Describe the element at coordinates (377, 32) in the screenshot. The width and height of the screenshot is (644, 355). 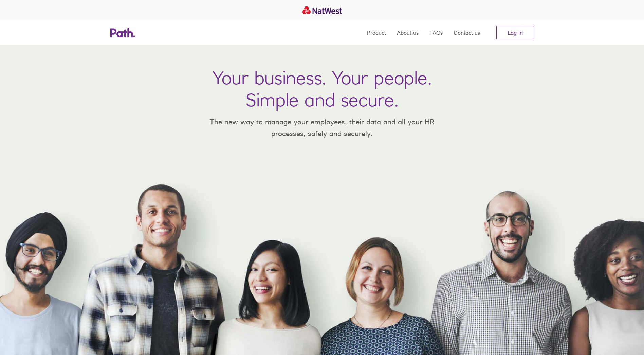
I see `a: Product` at that location.